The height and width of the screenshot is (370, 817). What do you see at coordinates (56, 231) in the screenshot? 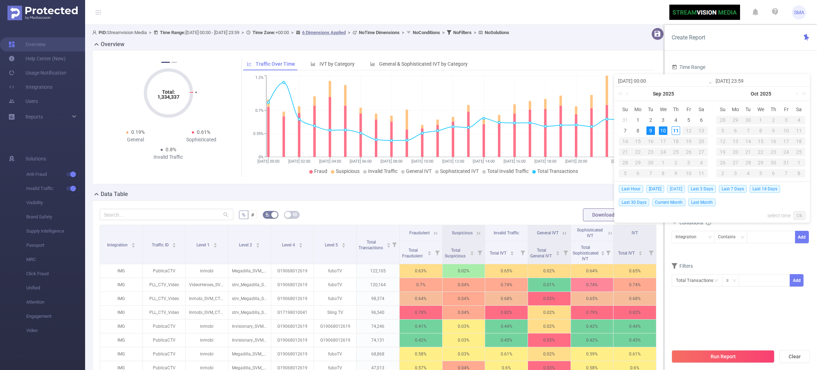
I see `span: Supply Intelligence` at bounding box center [56, 231].